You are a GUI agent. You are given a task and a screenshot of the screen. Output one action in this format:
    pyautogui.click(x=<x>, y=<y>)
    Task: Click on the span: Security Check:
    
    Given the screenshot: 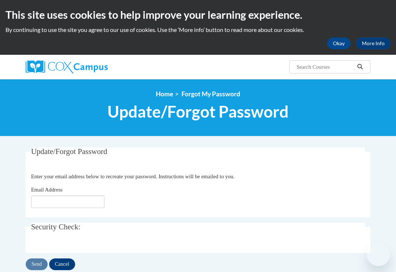 What is the action you would take?
    pyautogui.click(x=56, y=226)
    